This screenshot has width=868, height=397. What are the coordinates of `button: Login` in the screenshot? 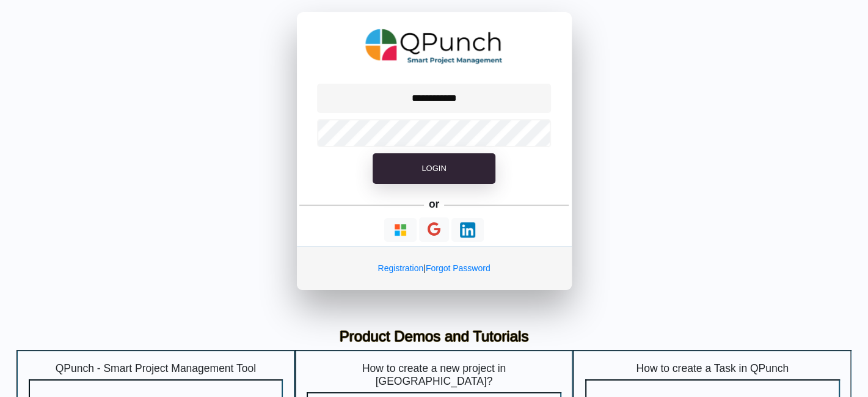 It's located at (434, 169).